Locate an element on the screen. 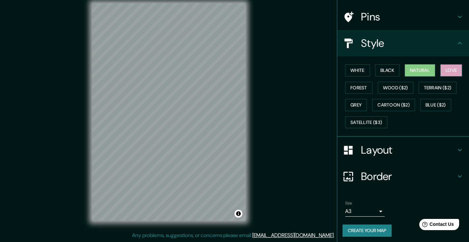 This screenshot has height=242, width=469. span: Contact Us is located at coordinates (31, 8).